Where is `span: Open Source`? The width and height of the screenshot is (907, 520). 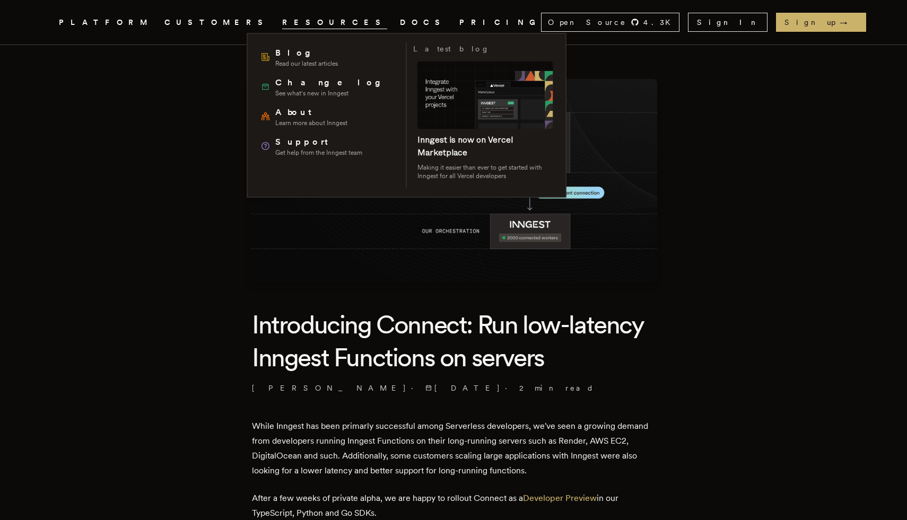
span: Open Source is located at coordinates (587, 22).